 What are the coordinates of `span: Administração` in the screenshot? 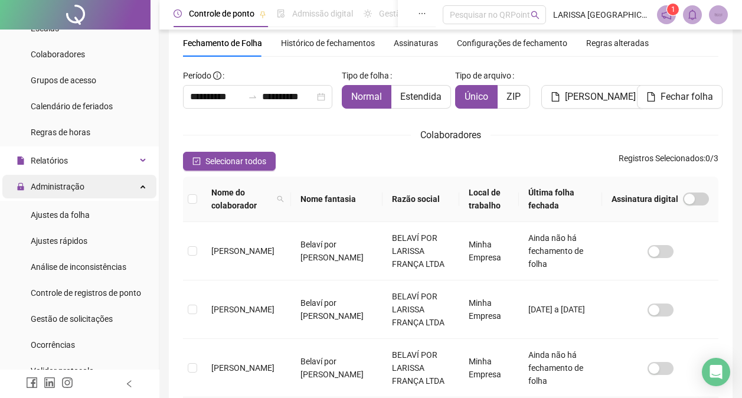 It's located at (57, 186).